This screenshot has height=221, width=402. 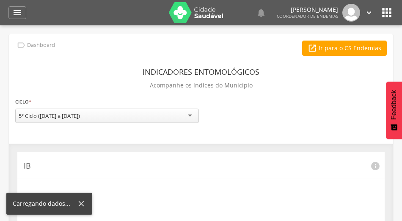 What do you see at coordinates (44, 204) in the screenshot?
I see `div: Carregando dados...` at bounding box center [44, 204].